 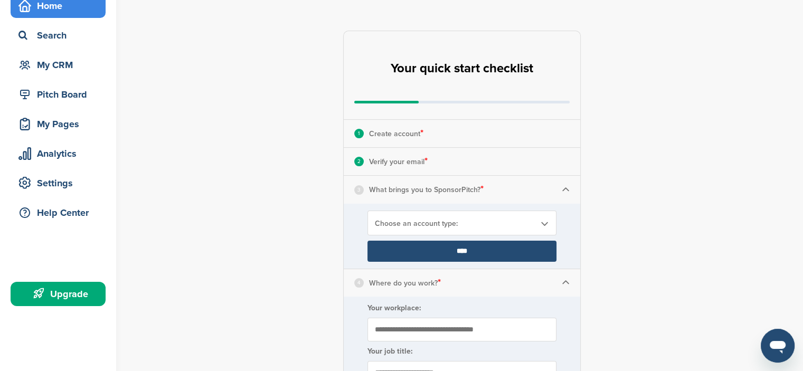 I want to click on a: Upgrade, so click(x=58, y=294).